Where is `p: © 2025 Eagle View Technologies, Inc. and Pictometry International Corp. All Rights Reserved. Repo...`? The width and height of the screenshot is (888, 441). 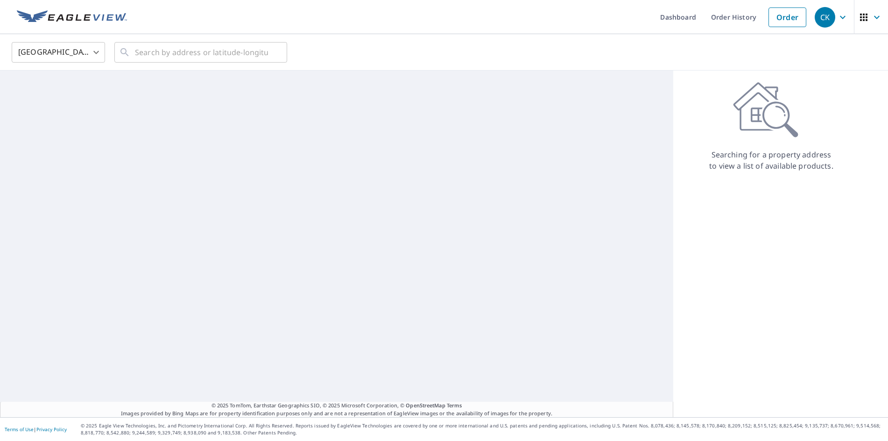 p: © 2025 Eagle View Technologies, Inc. and Pictometry International Corp. All Rights Reserved. Repo... is located at coordinates (482, 429).